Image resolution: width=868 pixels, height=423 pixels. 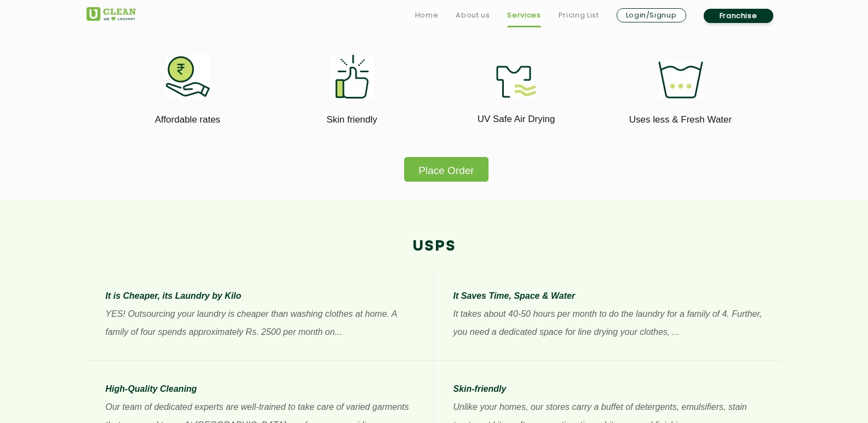 I want to click on button: Place Order, so click(x=446, y=169).